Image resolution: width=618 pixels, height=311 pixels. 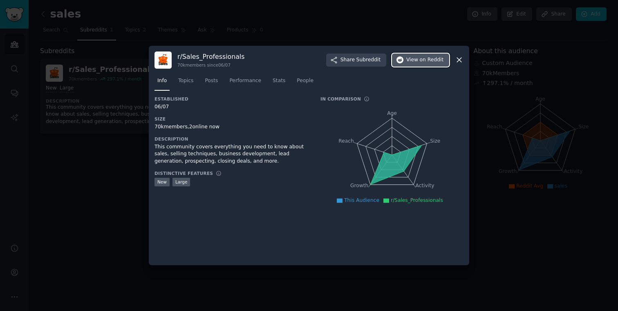 I want to click on div: New, so click(x=162, y=182).